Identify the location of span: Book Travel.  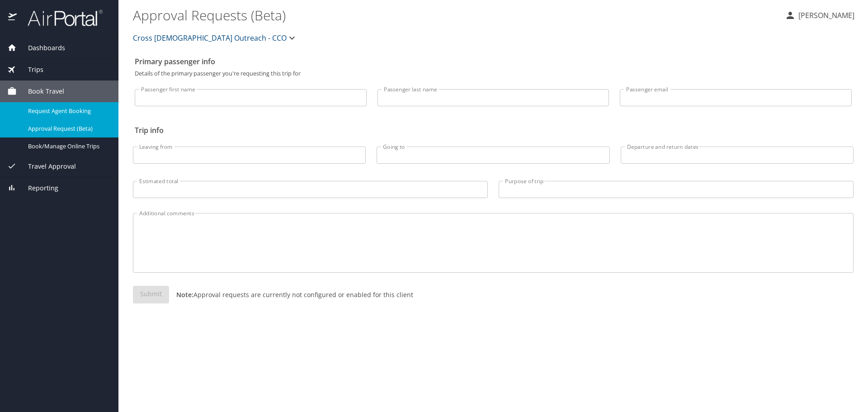
(40, 92).